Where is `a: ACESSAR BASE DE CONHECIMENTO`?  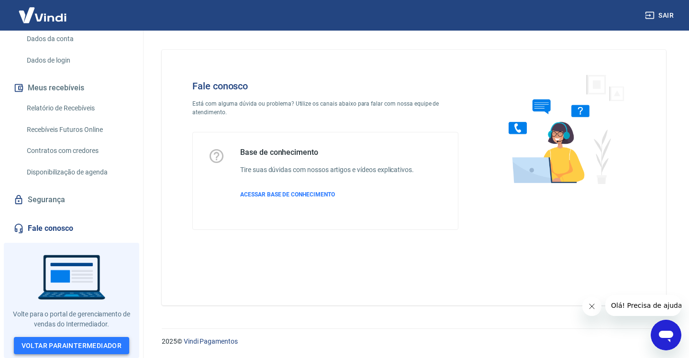 a: ACESSAR BASE DE CONHECIMENTO is located at coordinates (327, 195).